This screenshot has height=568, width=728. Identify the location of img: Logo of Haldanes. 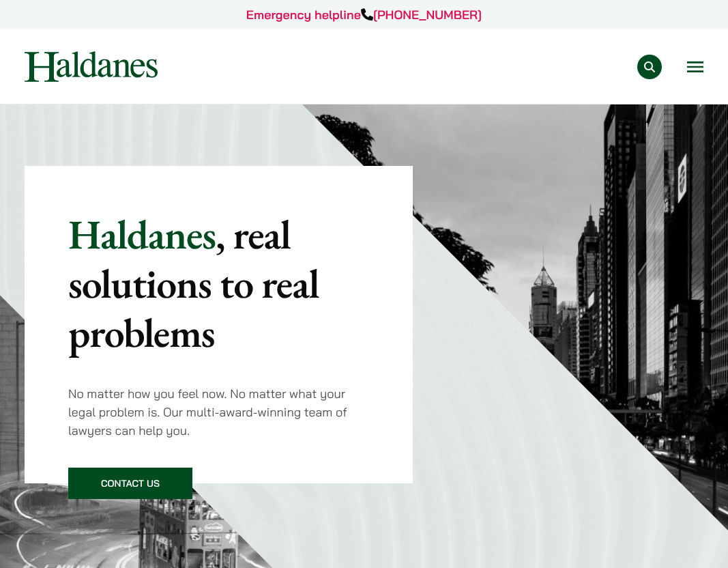
(91, 66).